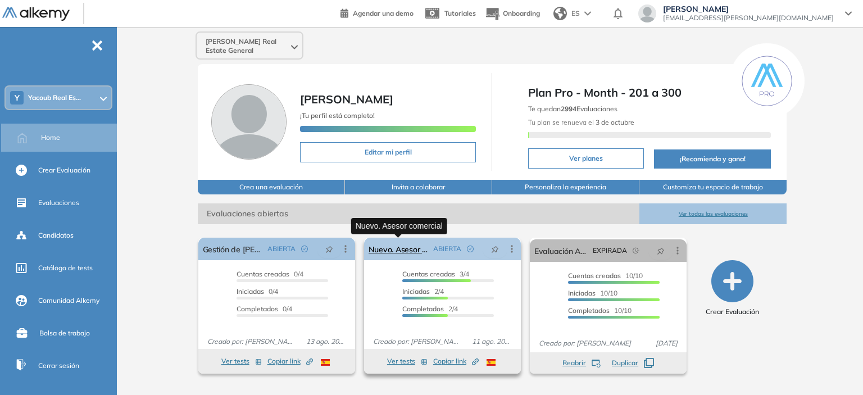  I want to click on button: Reabrir, so click(582, 363).